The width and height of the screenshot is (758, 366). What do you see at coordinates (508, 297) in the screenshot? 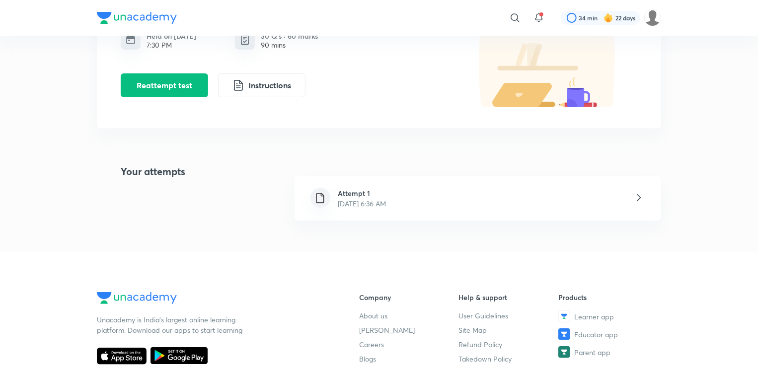
I see `h6: Help & support` at bounding box center [508, 297].